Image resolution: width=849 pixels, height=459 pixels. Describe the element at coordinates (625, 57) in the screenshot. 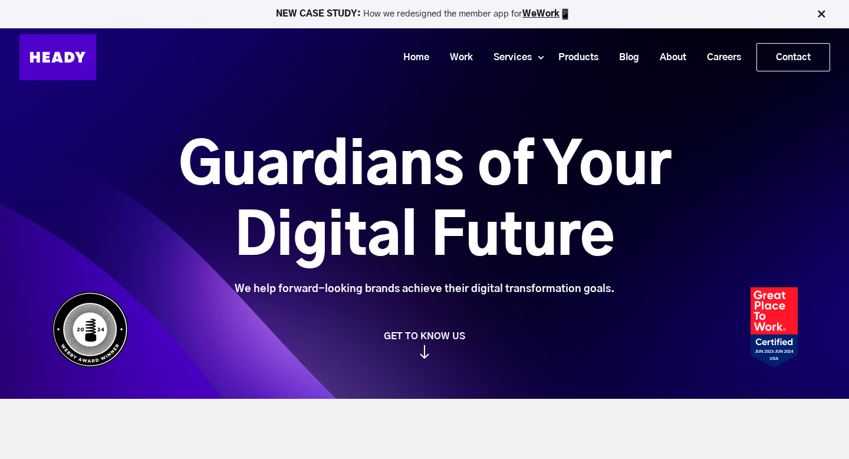

I see `a: Blog` at that location.